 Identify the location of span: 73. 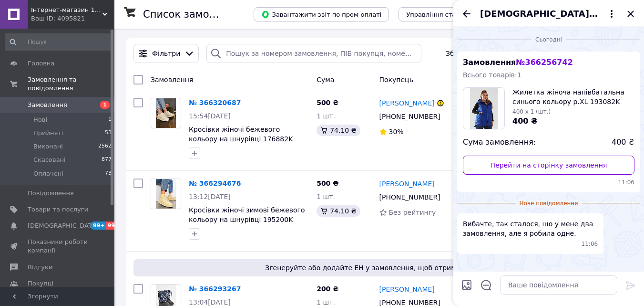
(108, 174).